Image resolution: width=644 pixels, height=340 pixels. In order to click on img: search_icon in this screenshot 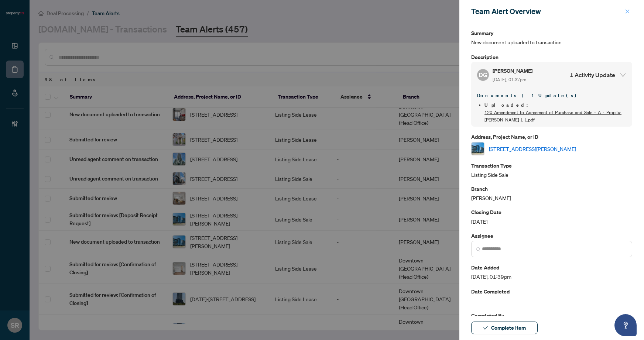, I will do `click(478, 249)`.